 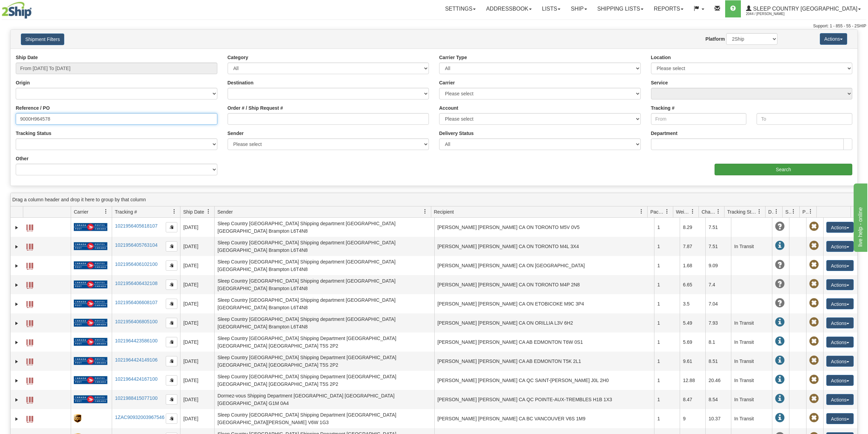 I want to click on label: Reference / PO, so click(x=33, y=108).